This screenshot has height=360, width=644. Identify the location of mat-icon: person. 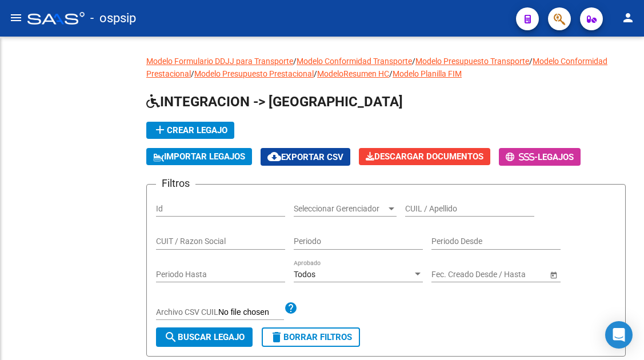
(627, 18).